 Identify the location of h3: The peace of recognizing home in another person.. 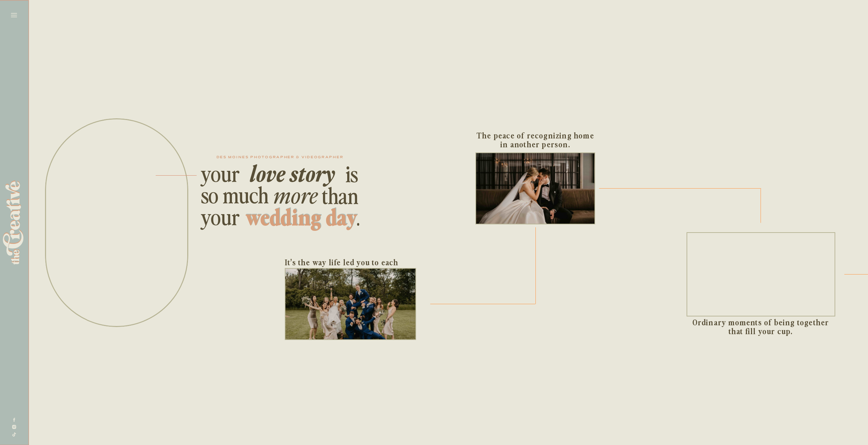
(535, 140).